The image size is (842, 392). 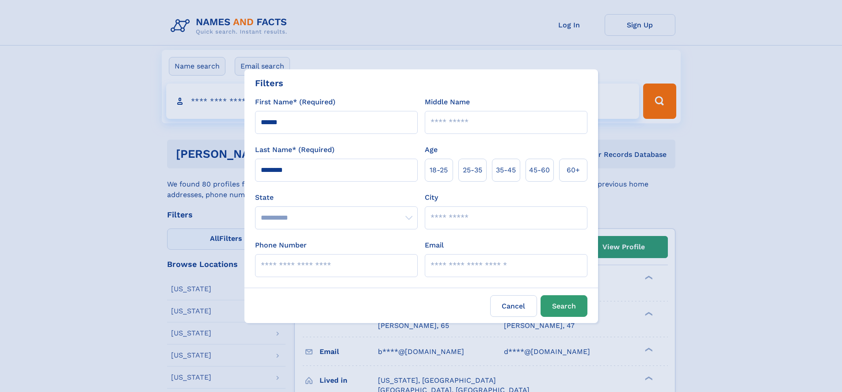 What do you see at coordinates (472, 170) in the screenshot?
I see `span: 25‑35` at bounding box center [472, 170].